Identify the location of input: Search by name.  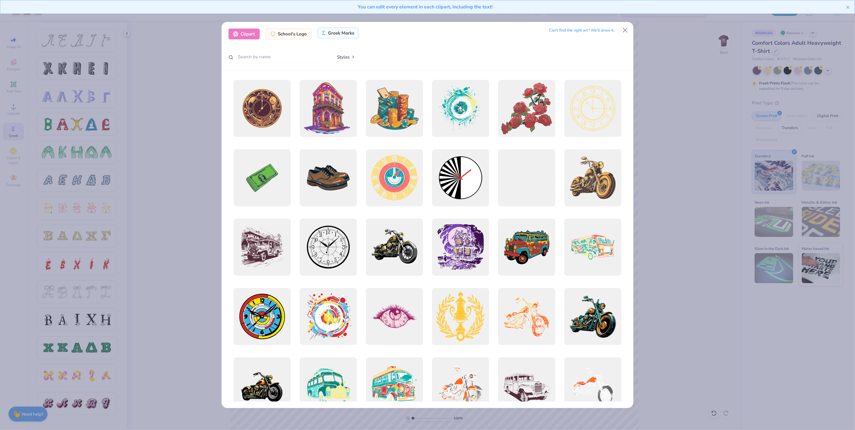
(276, 57).